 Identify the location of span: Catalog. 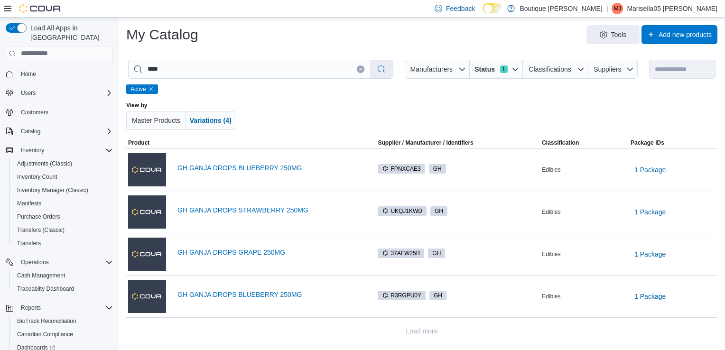
(65, 131).